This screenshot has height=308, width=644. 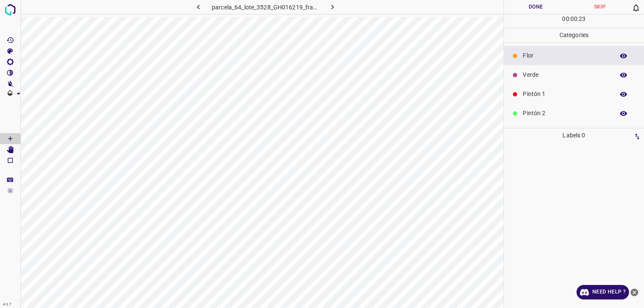 What do you see at coordinates (574, 35) in the screenshot?
I see `p: Categories` at bounding box center [574, 35].